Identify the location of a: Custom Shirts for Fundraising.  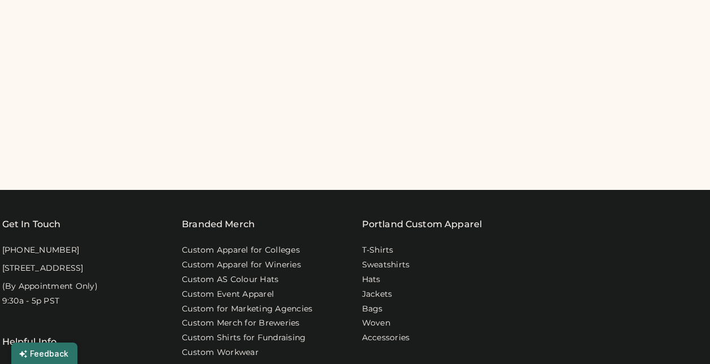
(243, 338).